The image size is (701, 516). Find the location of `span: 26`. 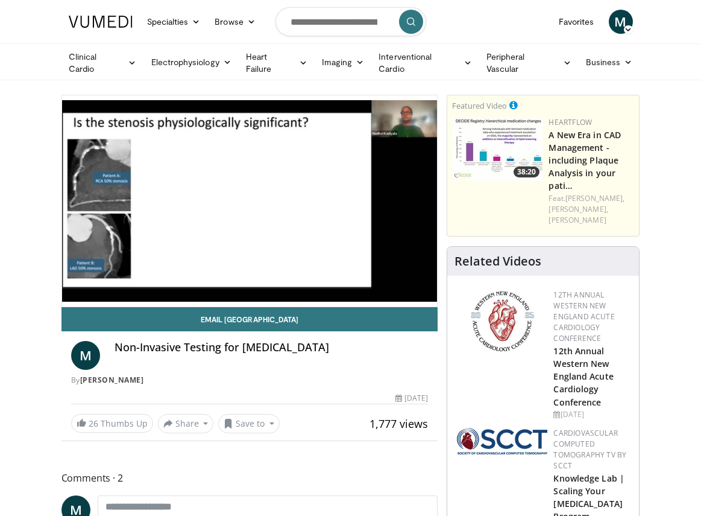

span: 26 is located at coordinates (93, 423).